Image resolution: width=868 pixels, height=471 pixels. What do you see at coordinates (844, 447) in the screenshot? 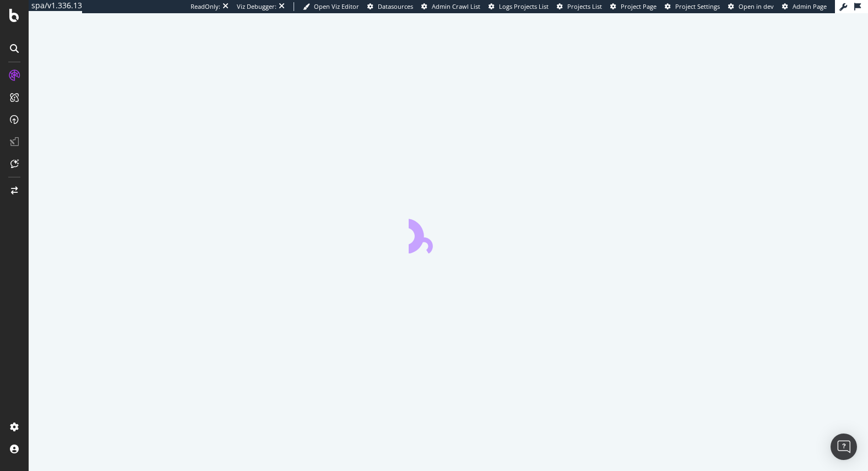
I see `div: Open Intercom Messenger` at bounding box center [844, 447].